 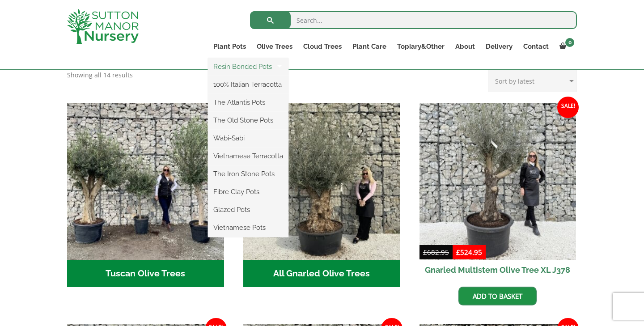 What do you see at coordinates (322, 195) in the screenshot?
I see `a: Visit product category All Gnarled Olive Trees` at bounding box center [322, 195].